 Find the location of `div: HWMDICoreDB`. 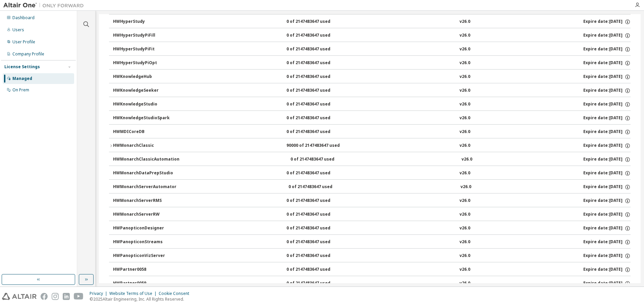

div: HWMDICoreDB is located at coordinates (143, 132).